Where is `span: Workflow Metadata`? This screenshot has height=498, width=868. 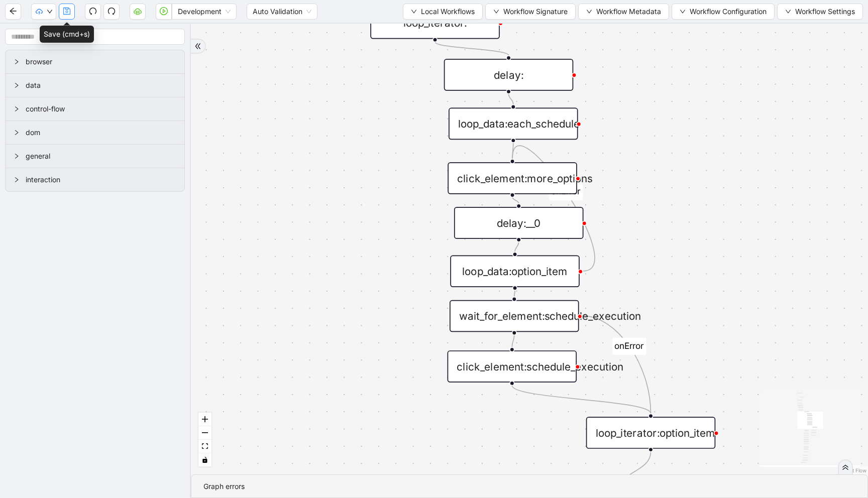
span: Workflow Metadata is located at coordinates (628, 12).